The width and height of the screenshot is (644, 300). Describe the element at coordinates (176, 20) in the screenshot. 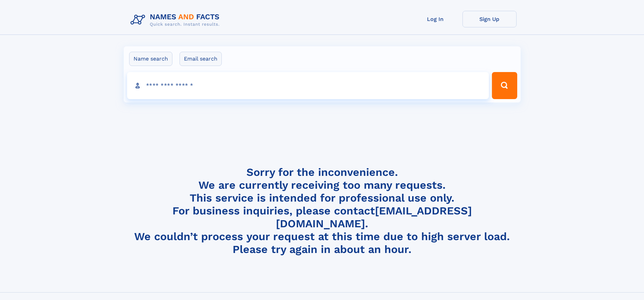

I see `img: Logo Names and Facts` at that location.